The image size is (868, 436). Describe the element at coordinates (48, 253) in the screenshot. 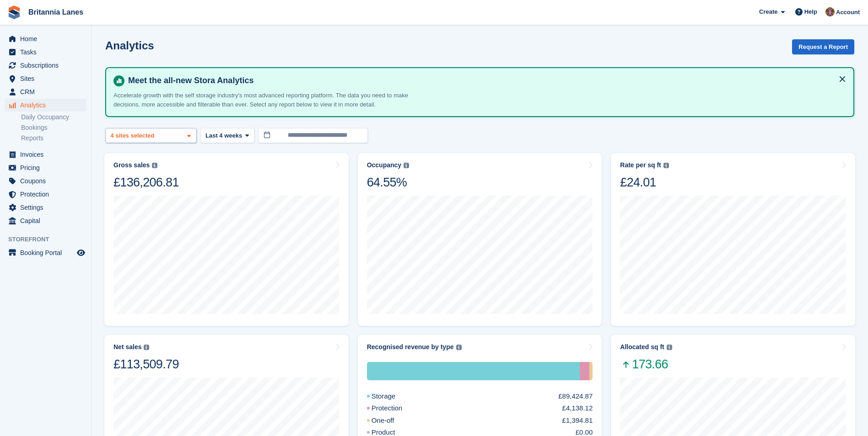

I see `span: Booking Portal` at that location.